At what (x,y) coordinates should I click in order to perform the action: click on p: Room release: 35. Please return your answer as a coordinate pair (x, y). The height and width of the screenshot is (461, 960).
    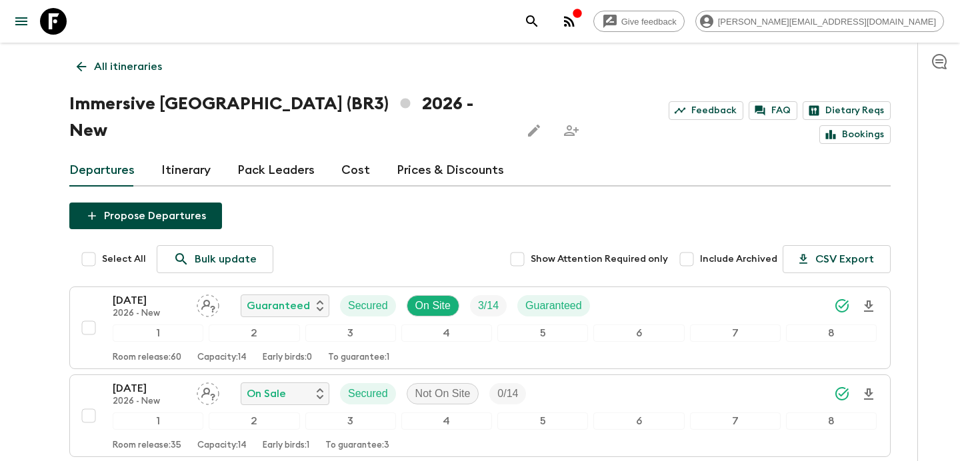
    Looking at the image, I should click on (147, 446).